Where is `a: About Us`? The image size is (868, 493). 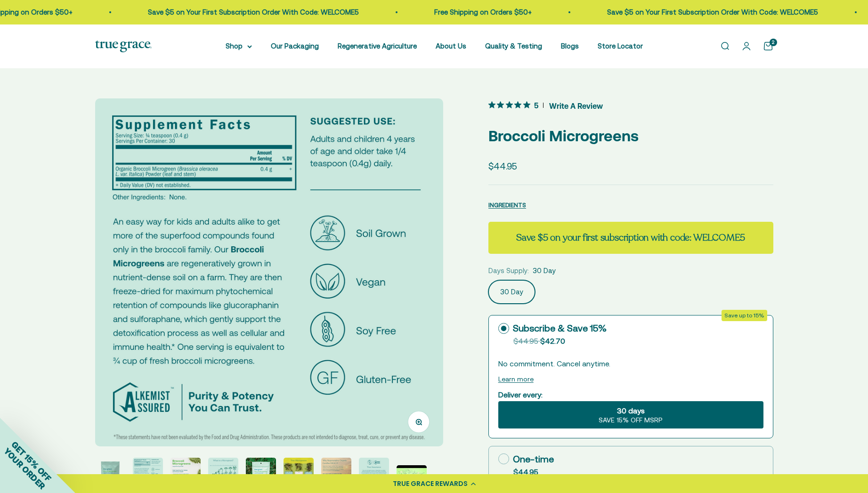
a: About Us is located at coordinates (451, 45).